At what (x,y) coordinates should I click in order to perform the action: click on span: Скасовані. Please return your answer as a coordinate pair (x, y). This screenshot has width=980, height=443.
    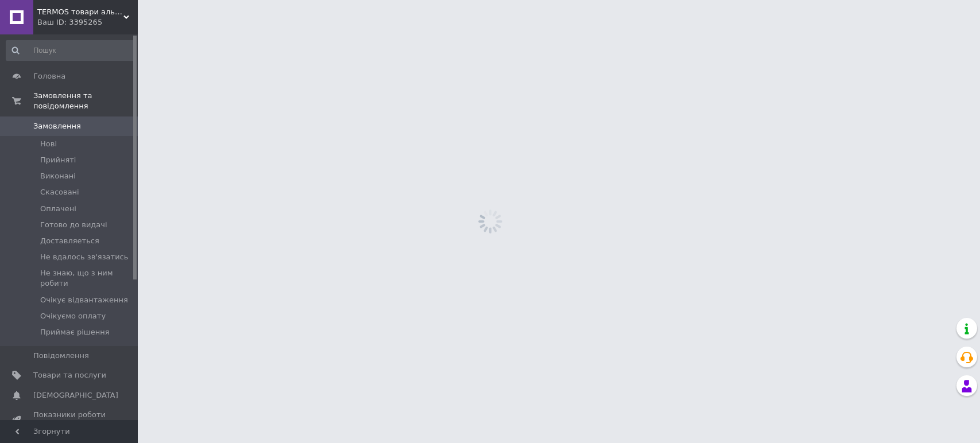
    Looking at the image, I should click on (60, 192).